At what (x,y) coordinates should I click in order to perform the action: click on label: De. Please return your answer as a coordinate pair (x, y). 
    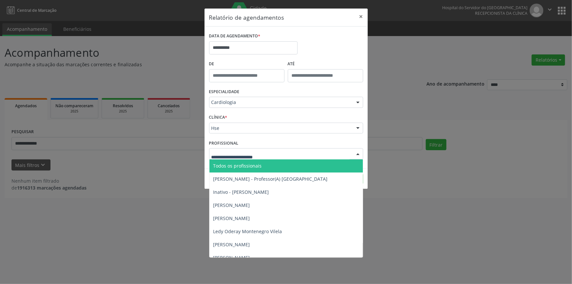
    Looking at the image, I should click on (247, 64).